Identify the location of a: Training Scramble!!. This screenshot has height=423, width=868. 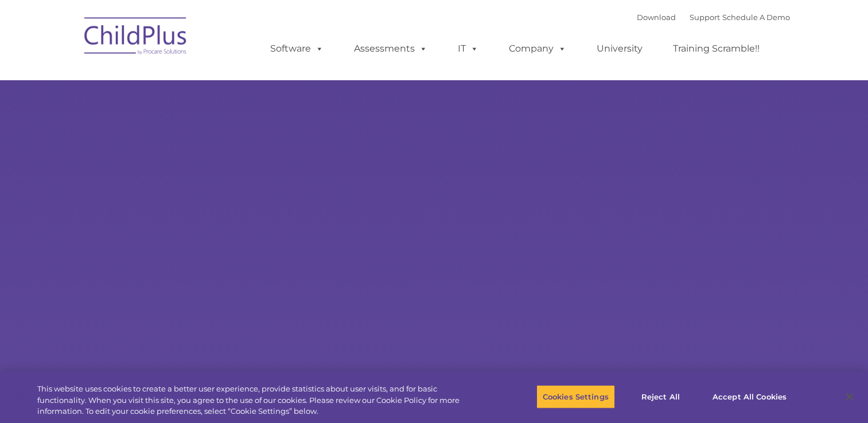
(716, 49).